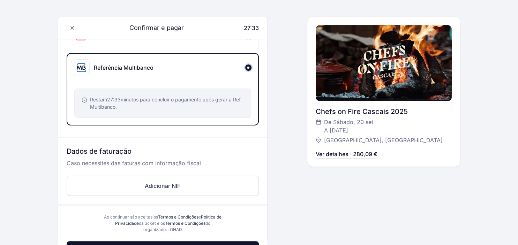 The height and width of the screenshot is (245, 518). Describe the element at coordinates (124, 68) in the screenshot. I see `div: Referência Multibanco` at that location.